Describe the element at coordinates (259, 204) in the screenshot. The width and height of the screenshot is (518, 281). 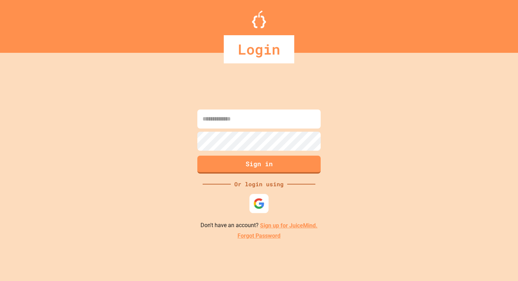
I see `img: google-icon.svg` at that location.